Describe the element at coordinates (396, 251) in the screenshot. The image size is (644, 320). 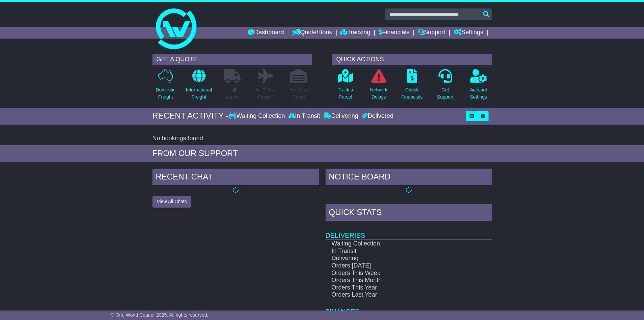
I see `td: In Transit` at that location.